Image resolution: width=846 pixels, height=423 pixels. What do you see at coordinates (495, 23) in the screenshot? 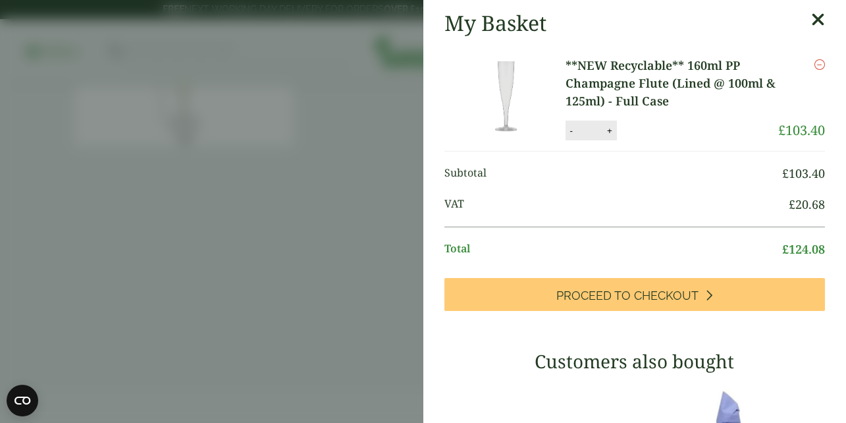
I see `h2: My Basket` at bounding box center [495, 23].